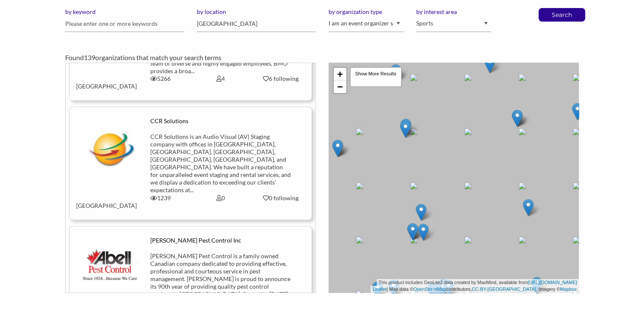 The width and height of the screenshot is (644, 309). What do you see at coordinates (160, 79) in the screenshot?
I see `div: 5266` at bounding box center [160, 79].